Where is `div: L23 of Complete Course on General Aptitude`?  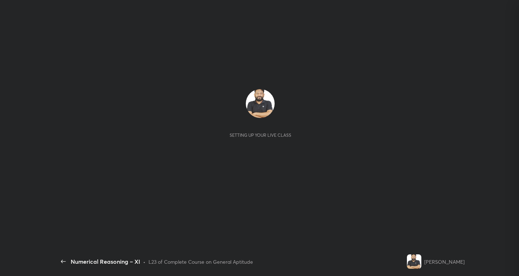
div: L23 of Complete Course on General Aptitude is located at coordinates (201, 262).